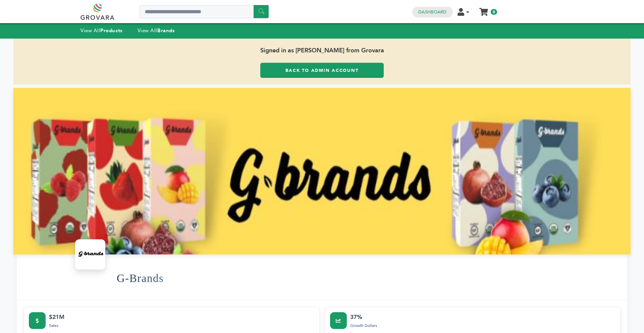 The image size is (644, 333). I want to click on h1: G-Brands, so click(140, 278).